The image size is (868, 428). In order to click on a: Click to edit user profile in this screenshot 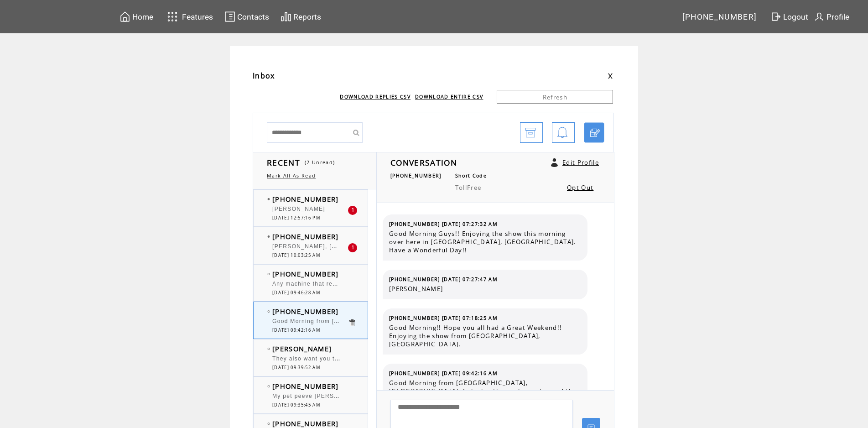, I will do `click(554, 162)`.